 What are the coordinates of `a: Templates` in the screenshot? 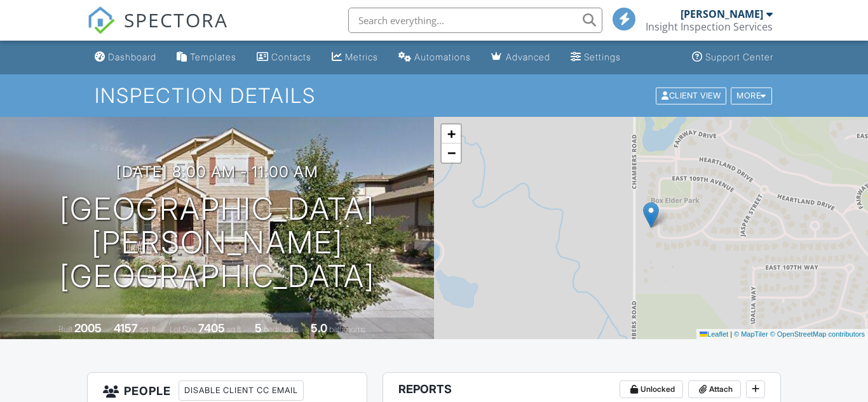 It's located at (206, 58).